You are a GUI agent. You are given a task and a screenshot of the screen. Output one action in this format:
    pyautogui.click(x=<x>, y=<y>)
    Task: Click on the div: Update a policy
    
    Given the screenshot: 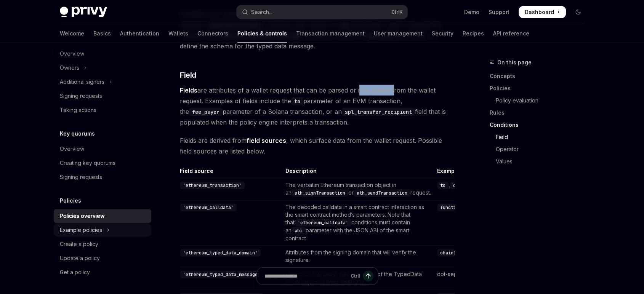 What is the action you would take?
    pyautogui.click(x=80, y=258)
    